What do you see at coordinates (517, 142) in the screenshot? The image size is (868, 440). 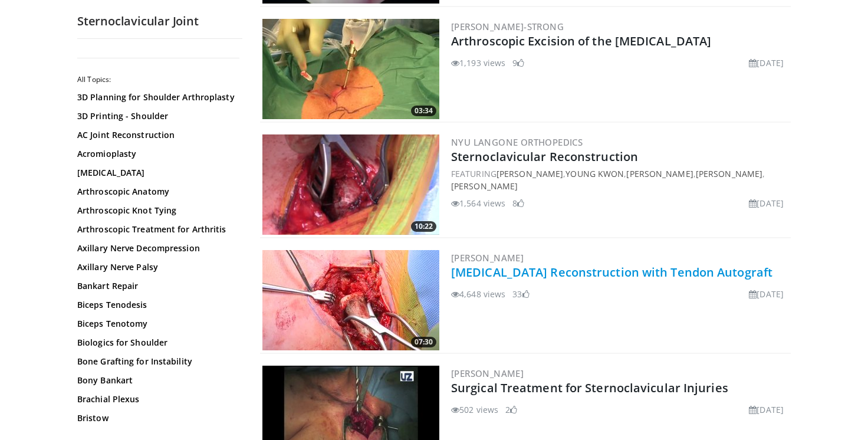 I see `a: NYU Langone Orthopedics` at bounding box center [517, 142].